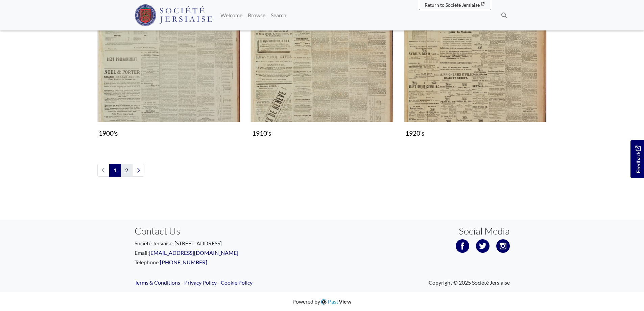  Describe the element at coordinates (237, 282) in the screenshot. I see `a: Cookie Policy` at that location.